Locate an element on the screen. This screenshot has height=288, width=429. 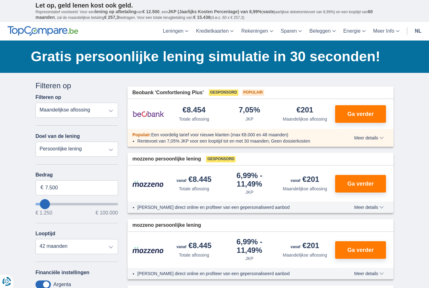
a: wantToBorrow is located at coordinates (77, 204).